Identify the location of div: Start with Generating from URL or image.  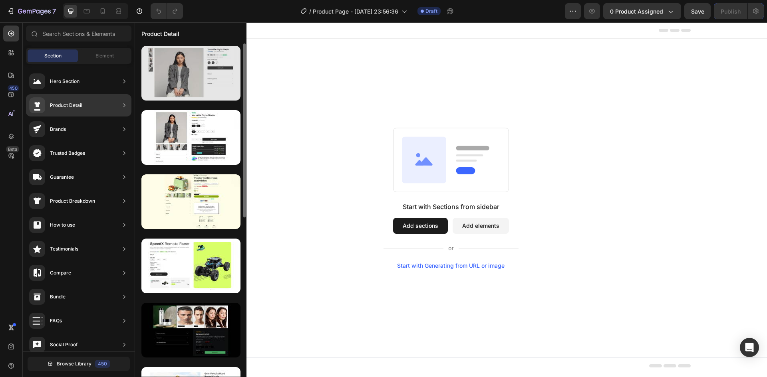
(316, 244).